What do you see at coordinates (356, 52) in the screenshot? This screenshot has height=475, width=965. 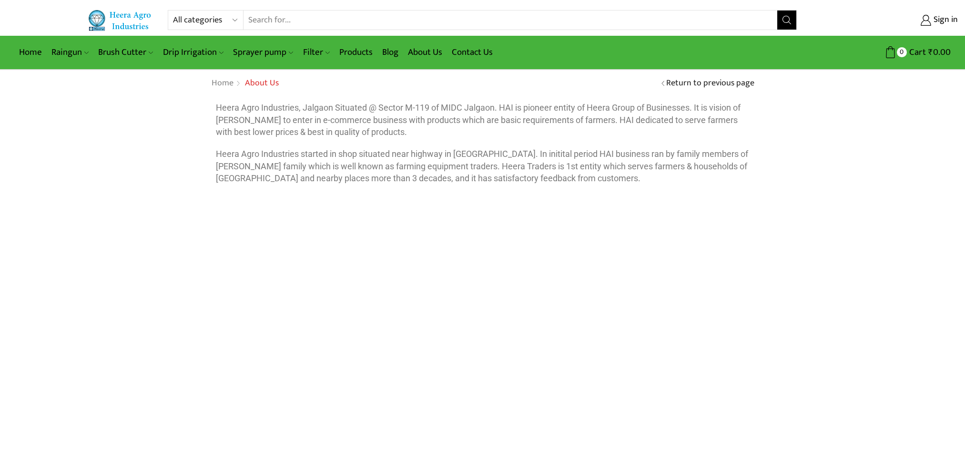 I see `a: Products` at bounding box center [356, 52].